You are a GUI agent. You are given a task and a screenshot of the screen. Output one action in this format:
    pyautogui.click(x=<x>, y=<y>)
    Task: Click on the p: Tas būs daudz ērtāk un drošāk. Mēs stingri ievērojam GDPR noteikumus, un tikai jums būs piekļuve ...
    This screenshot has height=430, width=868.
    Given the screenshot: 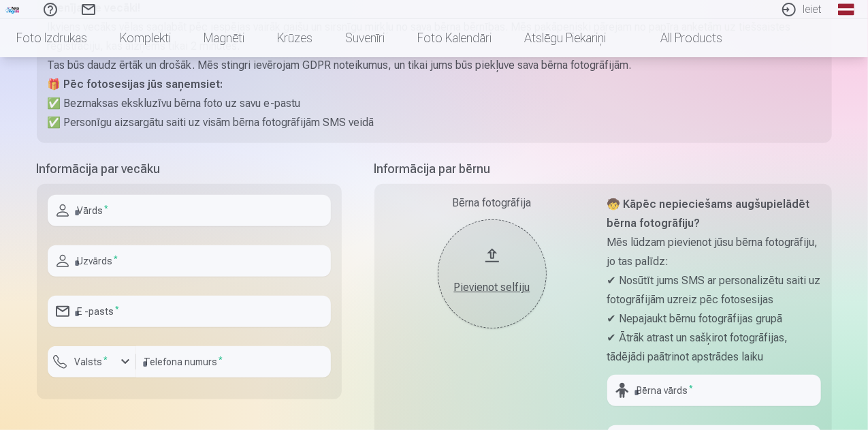 What is the action you would take?
    pyautogui.click(x=434, y=65)
    